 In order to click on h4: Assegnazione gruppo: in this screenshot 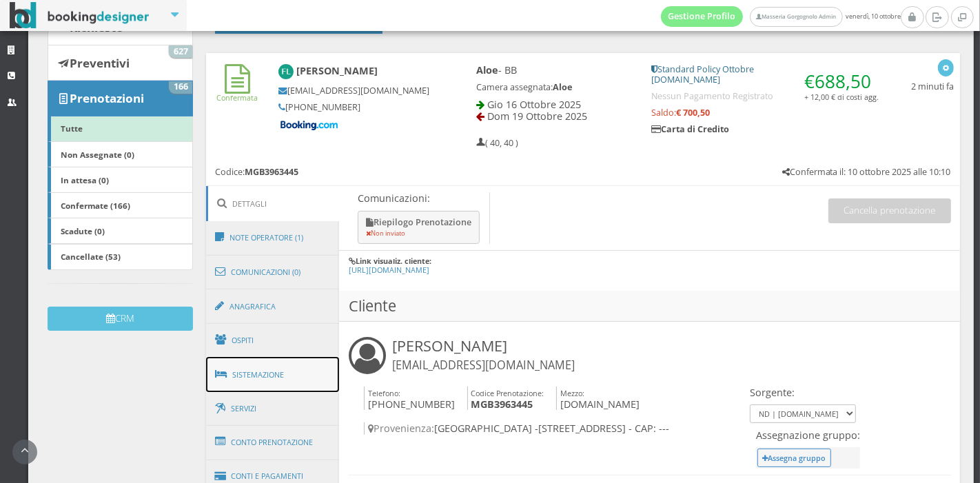, I will do `click(807, 434)`.